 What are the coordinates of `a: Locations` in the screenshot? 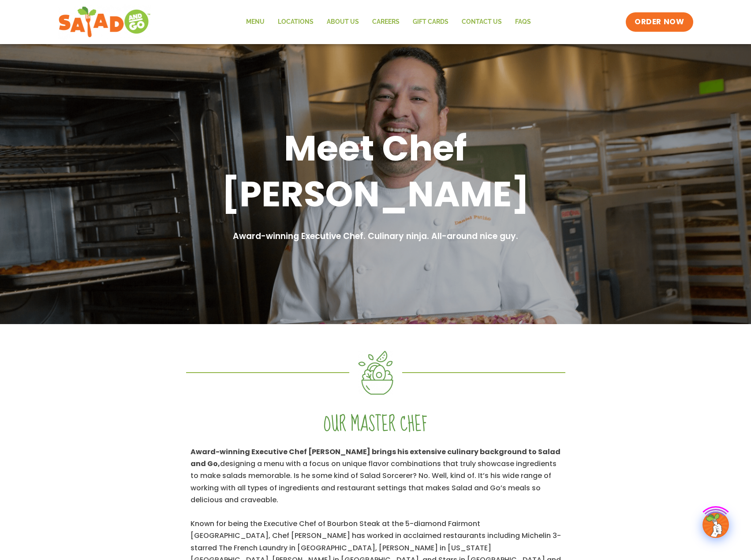 It's located at (295, 22).